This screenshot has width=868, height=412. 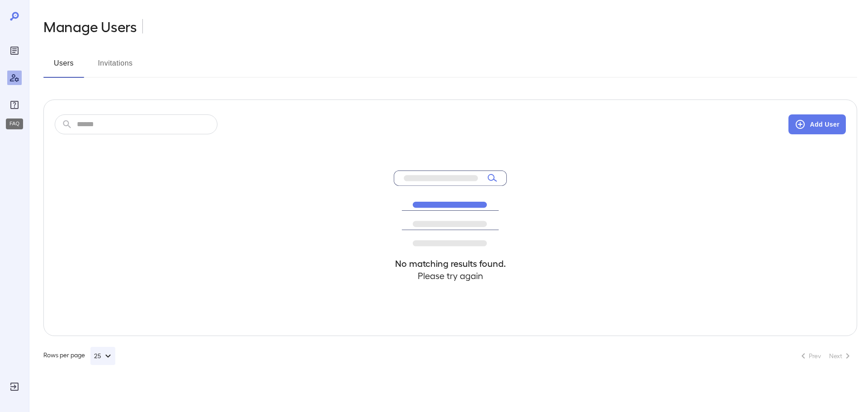 What do you see at coordinates (14, 51) in the screenshot?
I see `div: Reports` at bounding box center [14, 51].